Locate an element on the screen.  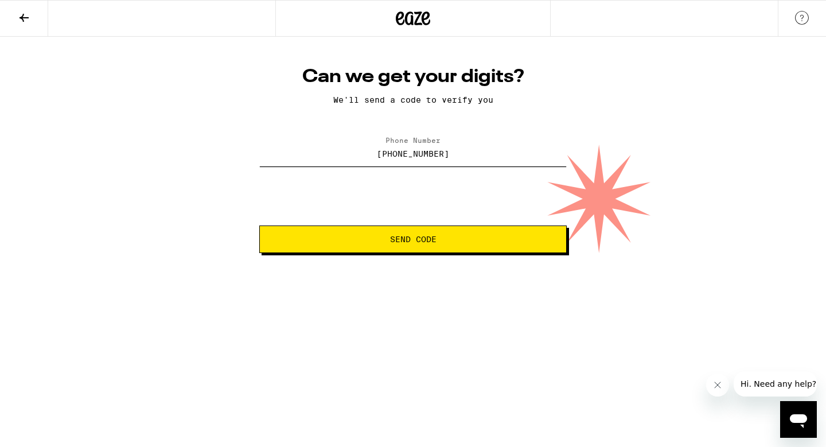
h1: Can we get your digits? is located at coordinates (413, 77).